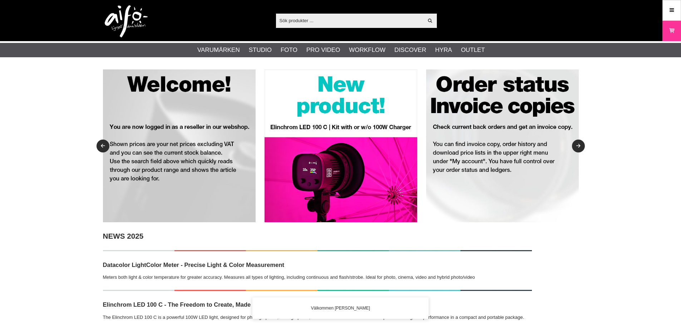 The image size is (681, 326). Describe the element at coordinates (318, 317) in the screenshot. I see `p: The Elinchrom LED 100 C is a powerful 100W LED light, designed for photographers, videographers, ...` at that location.